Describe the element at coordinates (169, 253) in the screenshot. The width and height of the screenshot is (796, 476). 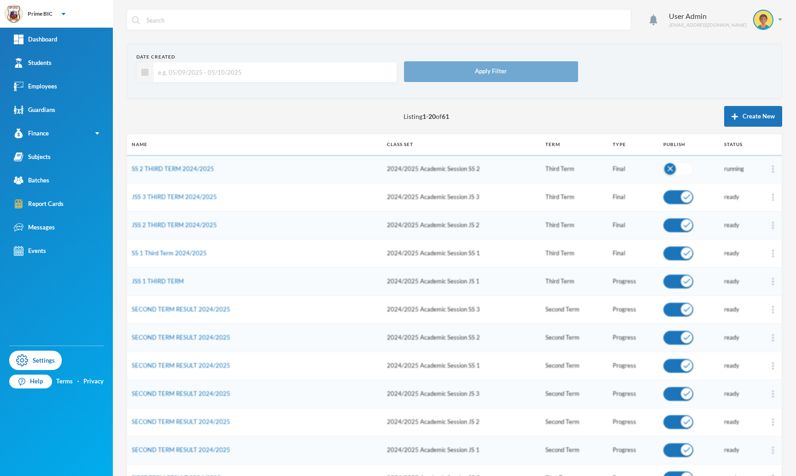
I see `a: SS 1 Third Term 2024/2025` at that location.